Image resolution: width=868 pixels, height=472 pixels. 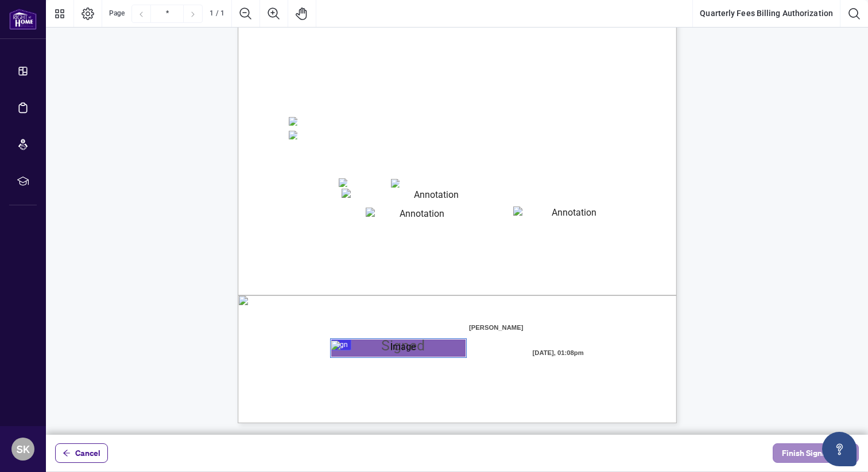 What do you see at coordinates (66, 453) in the screenshot?
I see `span: arrow-left` at bounding box center [66, 453].